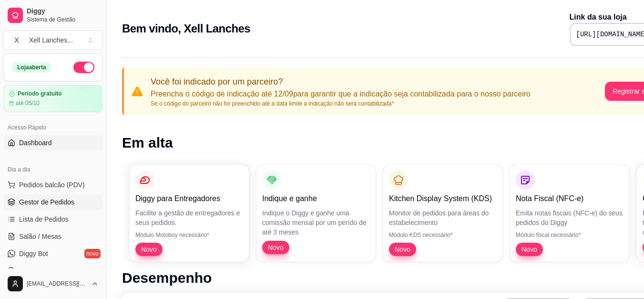 The width and height of the screenshot is (644, 299). I want to click on a: Diggy Botnovo, so click(53, 253).